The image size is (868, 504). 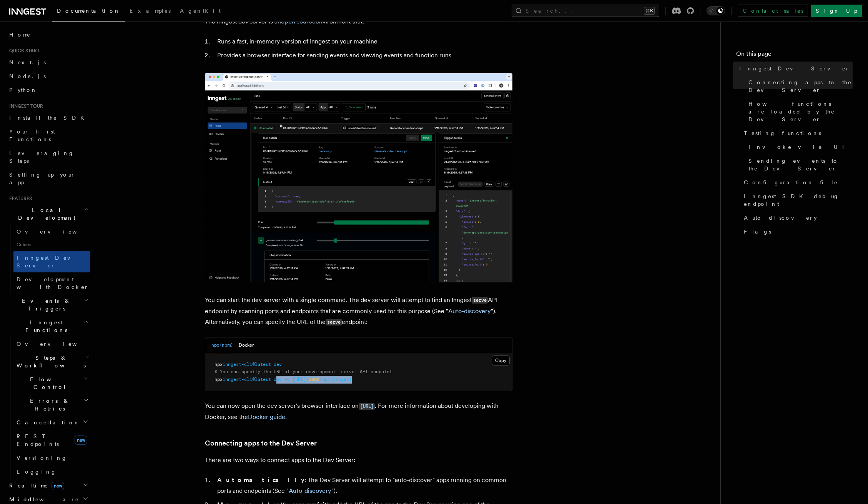 What do you see at coordinates (48, 259) in the screenshot?
I see `div: Local Development` at bounding box center [48, 259].